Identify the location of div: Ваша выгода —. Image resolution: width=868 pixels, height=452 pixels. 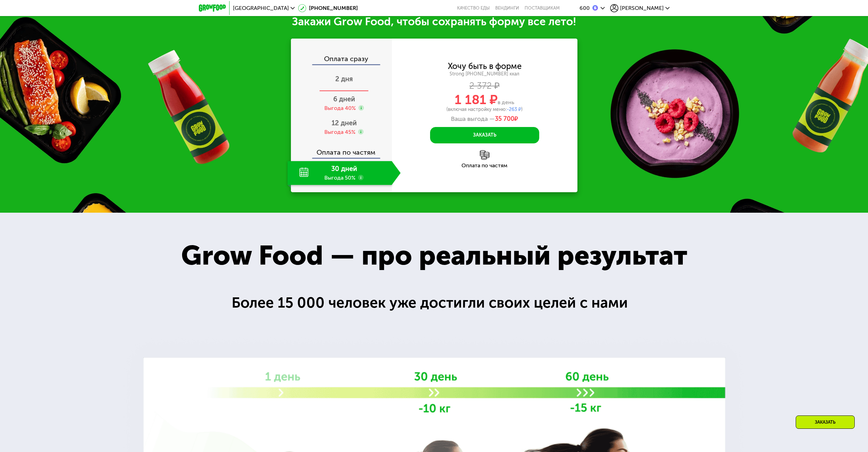
(485, 119).